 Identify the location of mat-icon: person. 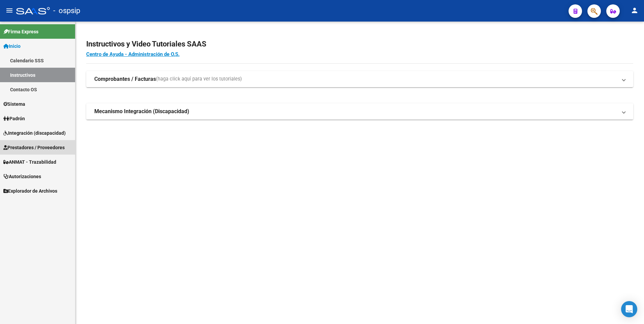
(635, 11).